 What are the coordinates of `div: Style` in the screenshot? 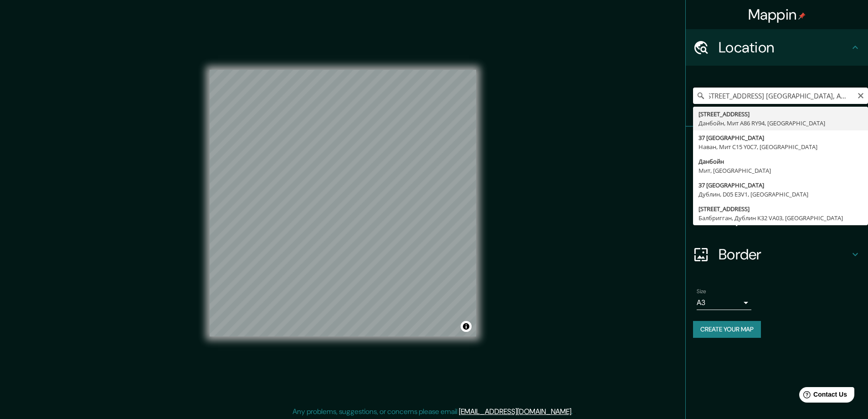 It's located at (777, 181).